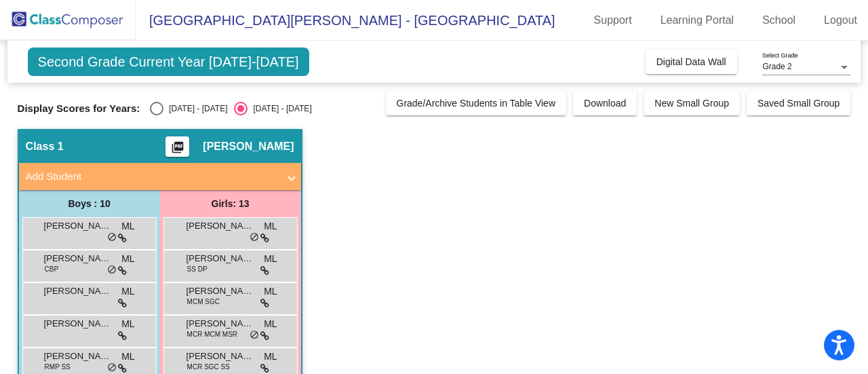  What do you see at coordinates (204, 302) in the screenshot?
I see `span: MCM SGC` at bounding box center [204, 302].